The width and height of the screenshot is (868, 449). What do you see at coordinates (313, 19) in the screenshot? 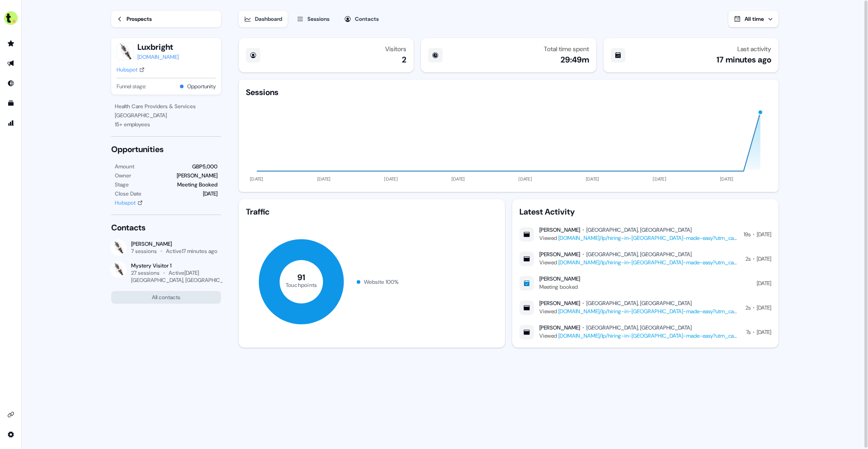
I see `button: Sessions` at bounding box center [313, 19].